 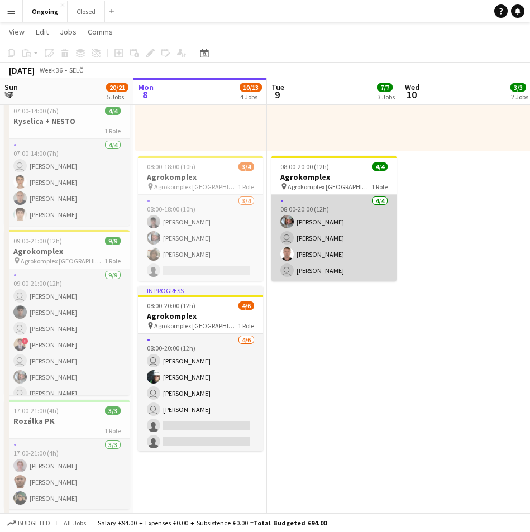 I want to click on span: 10/13, so click(x=251, y=87).